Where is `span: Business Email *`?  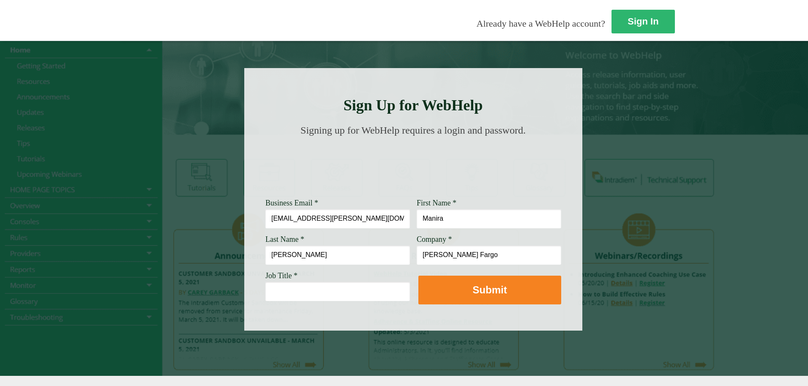 span: Business Email * is located at coordinates (292, 203).